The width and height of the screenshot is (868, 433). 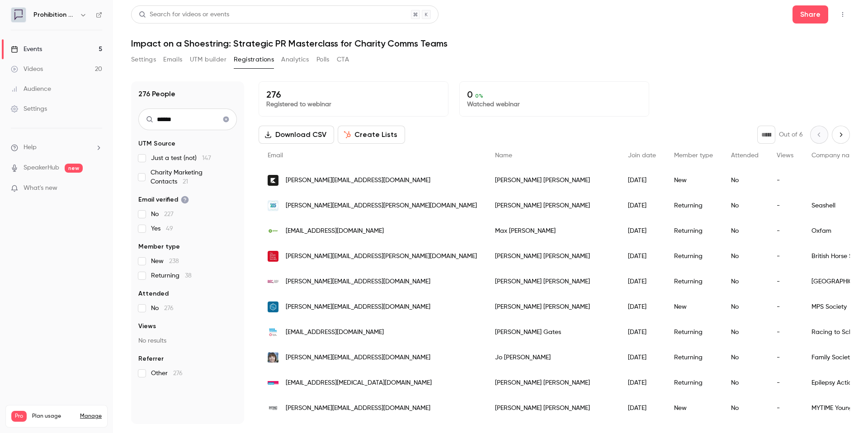 I want to click on p: 276, so click(x=354, y=94).